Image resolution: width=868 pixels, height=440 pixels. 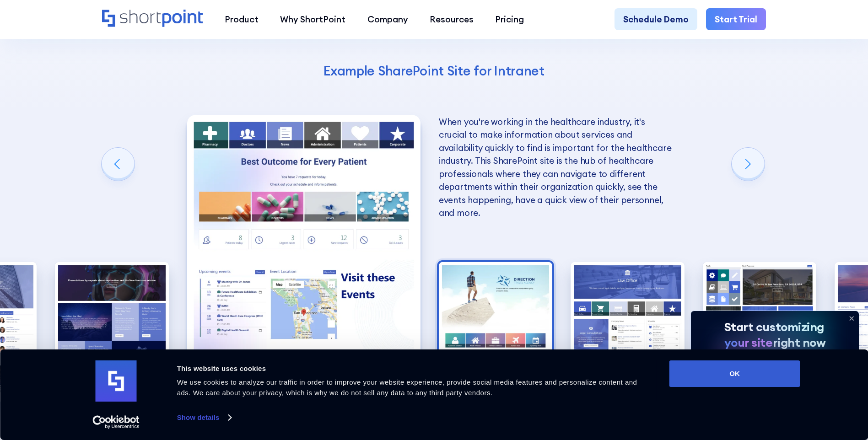 I want to click on a: Show details, so click(x=204, y=417).